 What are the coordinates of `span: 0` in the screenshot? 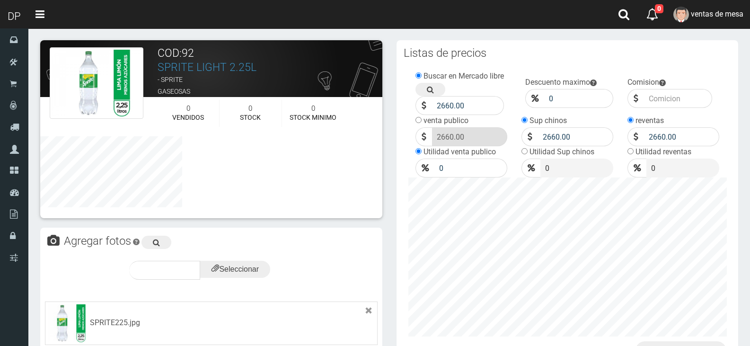 It's located at (659, 9).